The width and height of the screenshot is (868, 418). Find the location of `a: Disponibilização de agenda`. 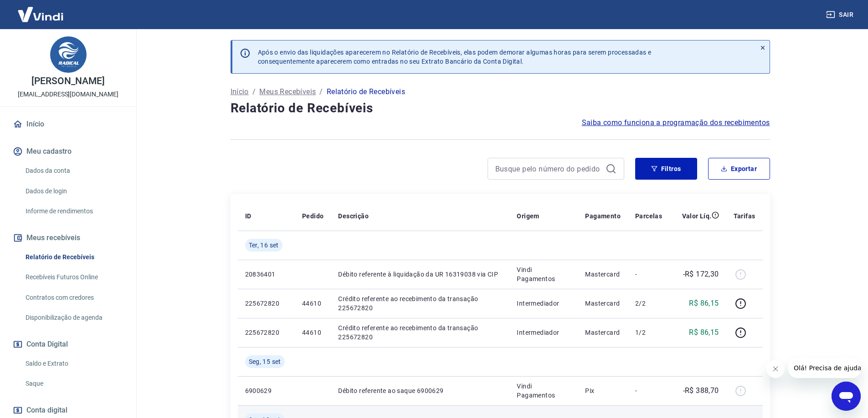

a: Disponibilização de agenda is located at coordinates (73, 318).